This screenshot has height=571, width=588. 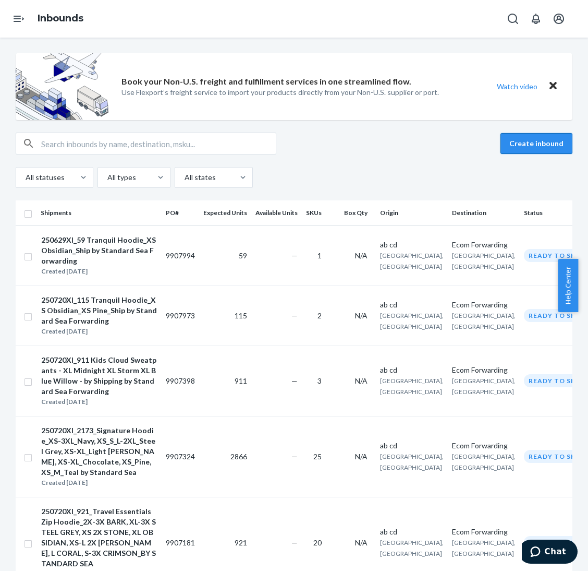 I want to click on div: 250720XI_911 Kids Cloud Sweatpants - XL Midnight XL Storm XL Blue Willow - by Shipping by Standar..., so click(x=99, y=376).